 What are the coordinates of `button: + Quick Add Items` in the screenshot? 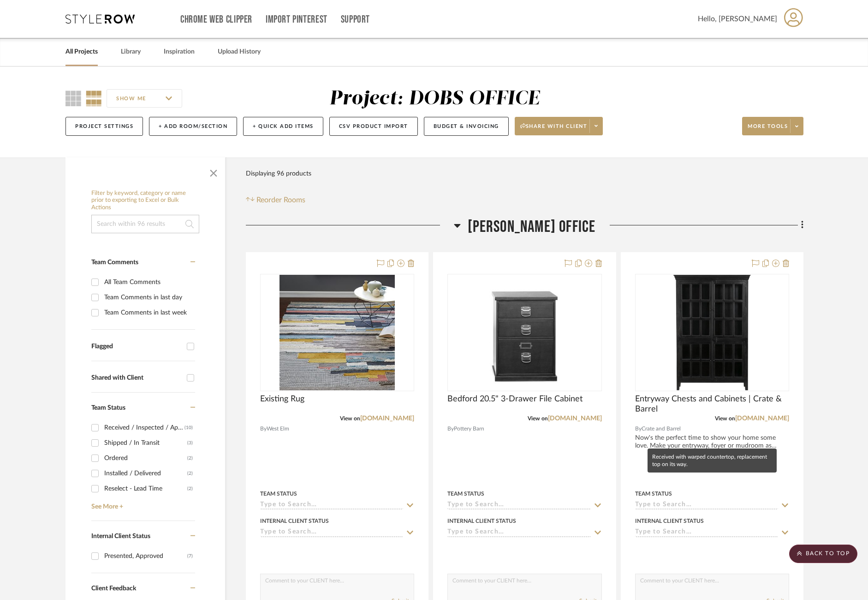 It's located at (283, 126).